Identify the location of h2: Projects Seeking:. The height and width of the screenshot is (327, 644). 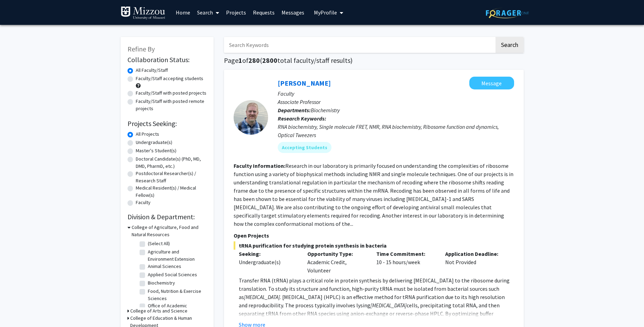
(167, 124).